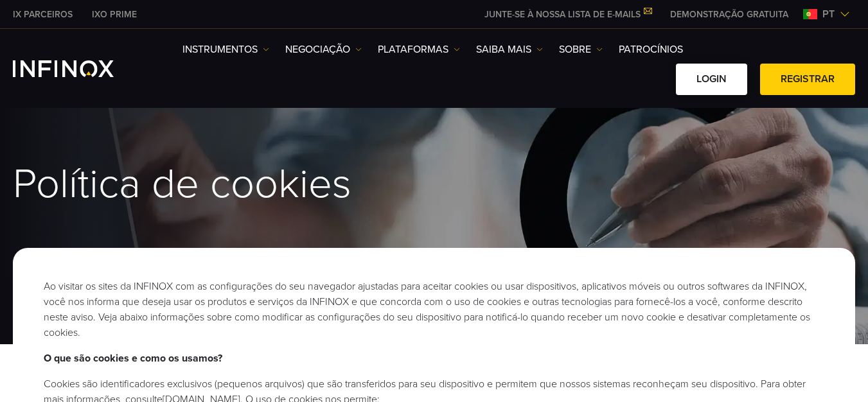  What do you see at coordinates (807, 79) in the screenshot?
I see `a: Registrar` at bounding box center [807, 79].